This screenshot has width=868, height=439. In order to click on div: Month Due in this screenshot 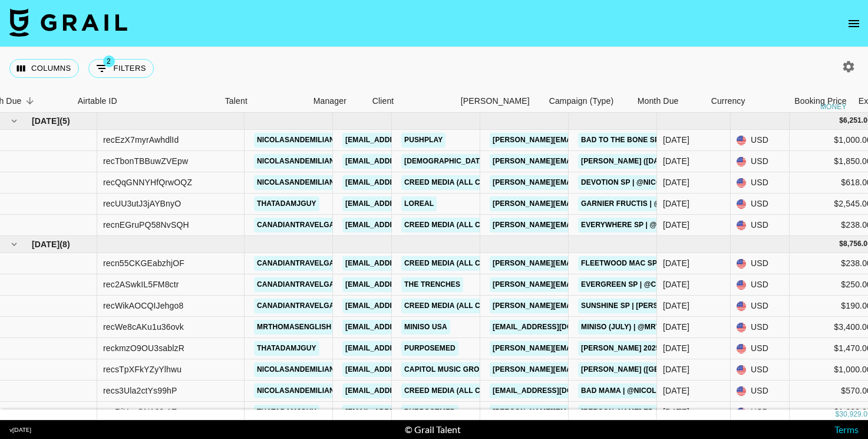, I will do `click(659, 101)`.